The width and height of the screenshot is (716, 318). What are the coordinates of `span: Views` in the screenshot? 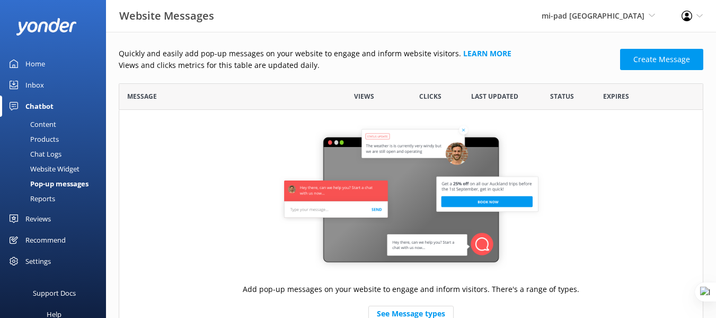 It's located at (364, 96).